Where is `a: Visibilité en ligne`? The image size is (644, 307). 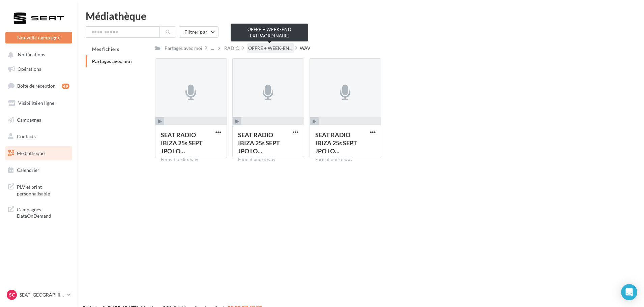
a: Visibilité en ligne is located at coordinates (39, 103).